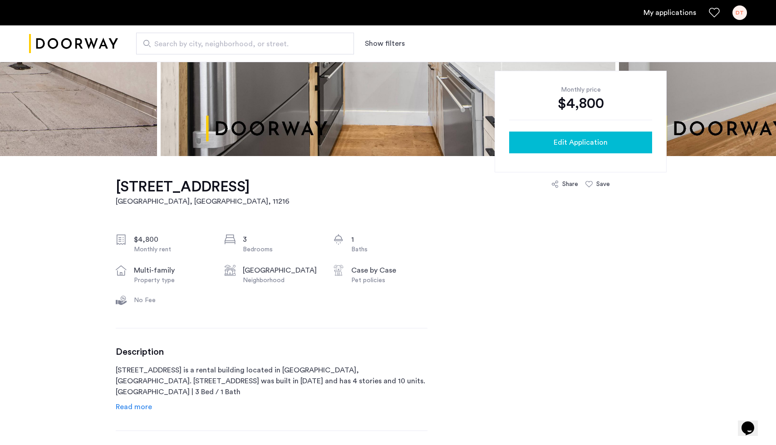 This screenshot has height=445, width=776. Describe the element at coordinates (272, 352) in the screenshot. I see `h3: Description` at that location.